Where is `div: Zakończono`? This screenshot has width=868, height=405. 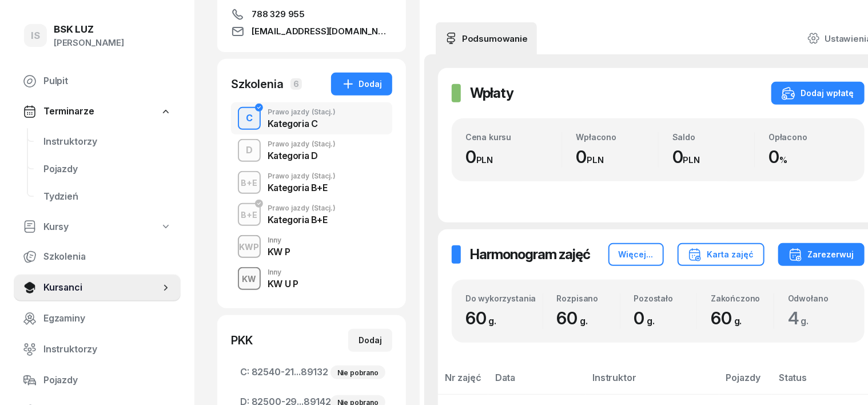 div: Zakończono is located at coordinates (742, 298).